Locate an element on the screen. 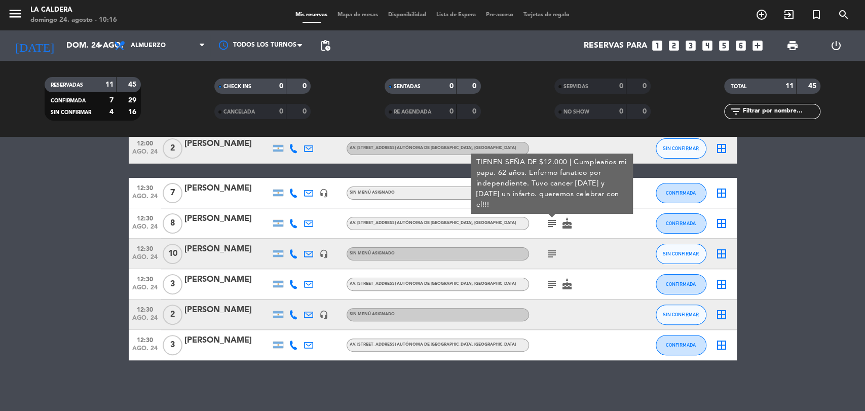 Image resolution: width=865 pixels, height=411 pixels. i: menu is located at coordinates (15, 14).